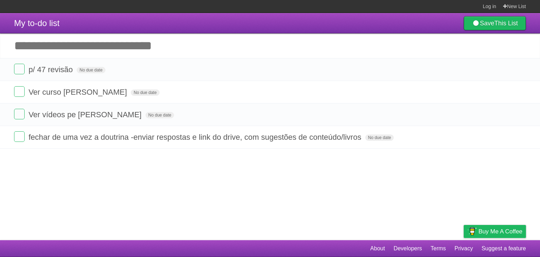  I want to click on a: Buy me a coffee, so click(495, 231).